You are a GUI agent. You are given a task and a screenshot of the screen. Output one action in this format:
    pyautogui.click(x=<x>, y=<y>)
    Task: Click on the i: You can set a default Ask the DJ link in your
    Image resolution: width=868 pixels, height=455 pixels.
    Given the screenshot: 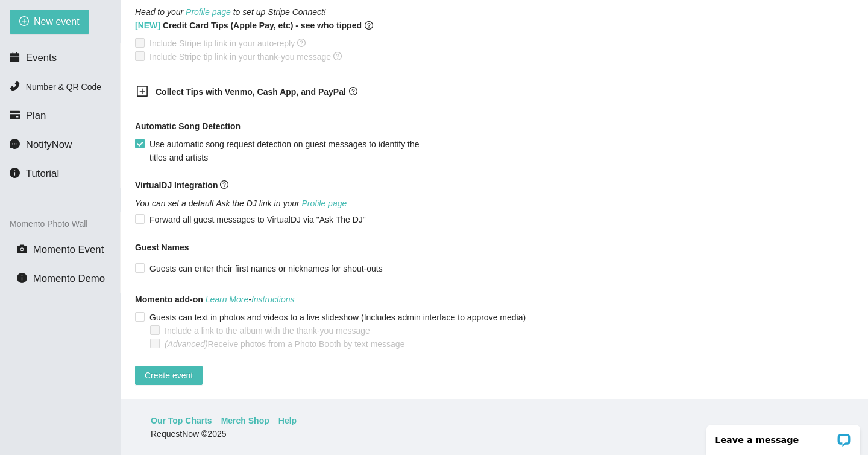 What is the action you would take?
    pyautogui.click(x=241, y=203)
    